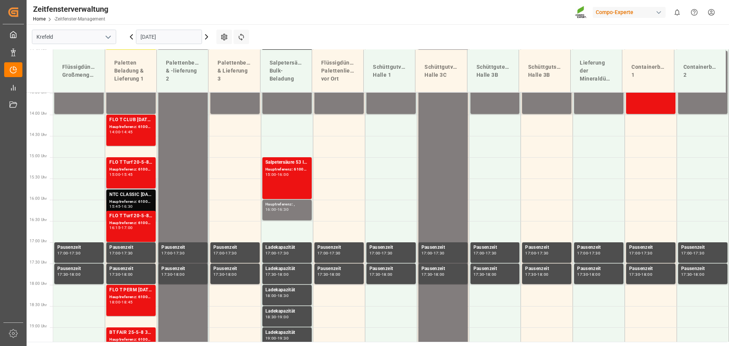 The image size is (729, 346). I want to click on font: 16:15, so click(115, 227).